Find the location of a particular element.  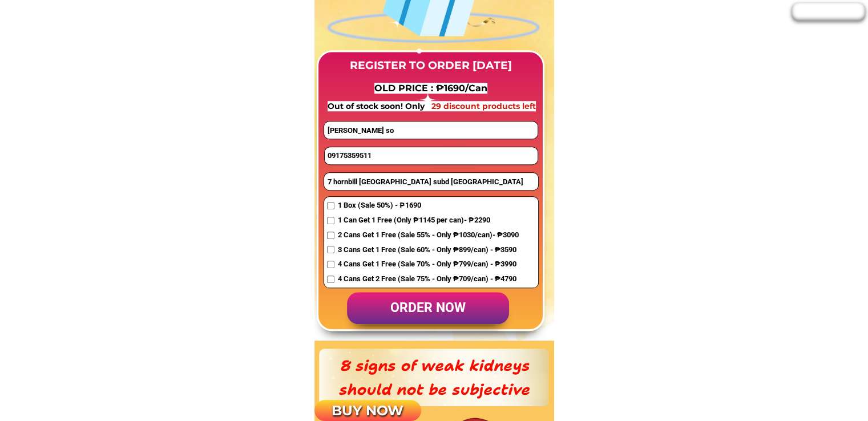

span: 4 Cans Get 2 Free (Sale 75% - Only ₱709/can) - ₱4790 is located at coordinates (428, 279).